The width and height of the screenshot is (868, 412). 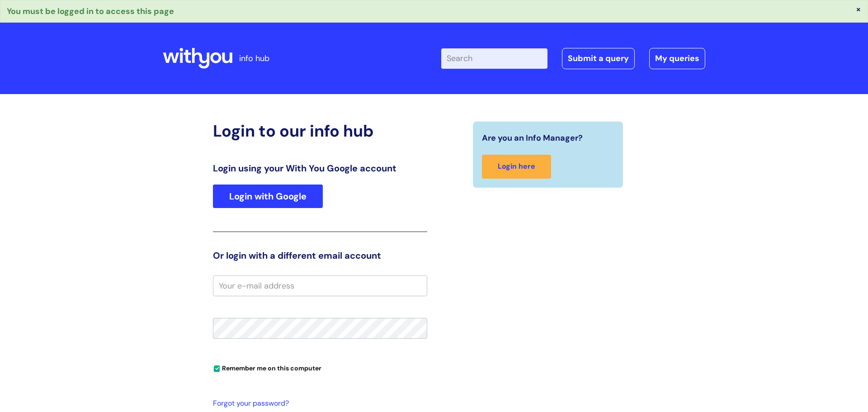 I want to click on a: Login with Google, so click(x=268, y=196).